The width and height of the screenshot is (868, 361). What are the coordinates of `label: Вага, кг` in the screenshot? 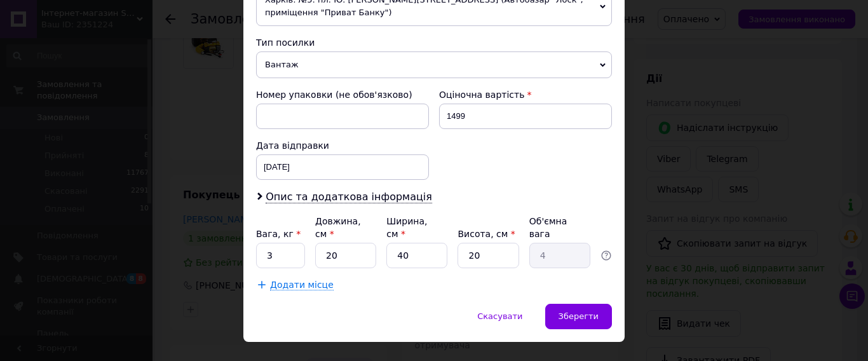 It's located at (279, 234).